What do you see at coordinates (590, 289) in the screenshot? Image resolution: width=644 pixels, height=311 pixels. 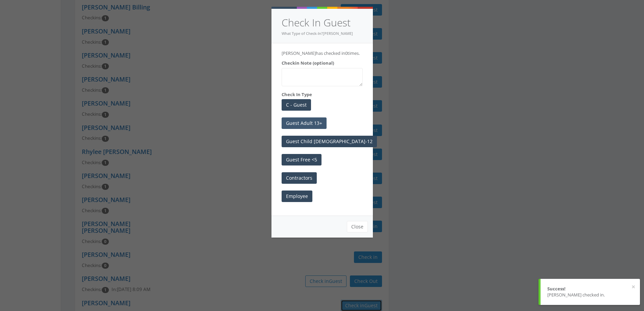 I see `div: Success!` at bounding box center [590, 289].